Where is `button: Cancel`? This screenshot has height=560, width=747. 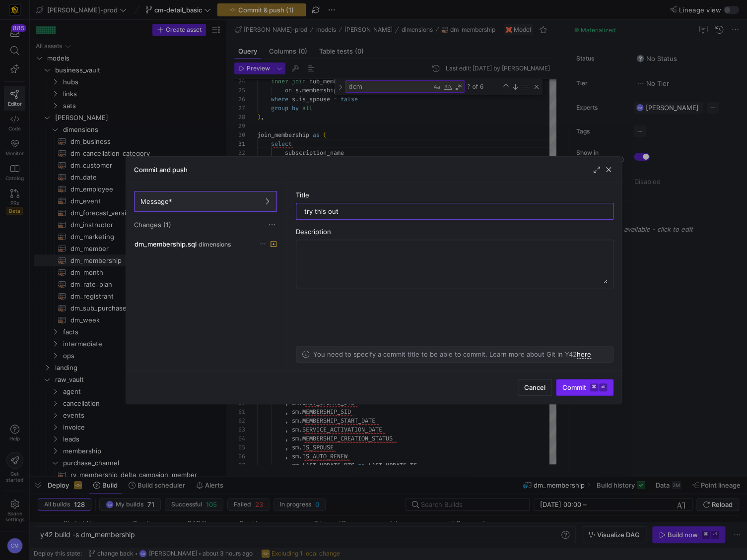 button: Cancel is located at coordinates (534, 387).